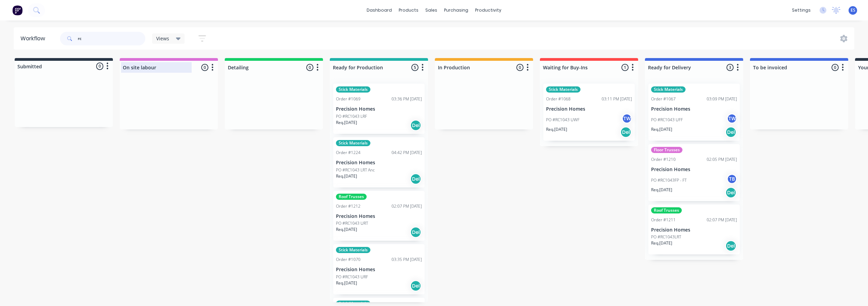  Describe the element at coordinates (379, 10) in the screenshot. I see `a: dashboard` at that location.